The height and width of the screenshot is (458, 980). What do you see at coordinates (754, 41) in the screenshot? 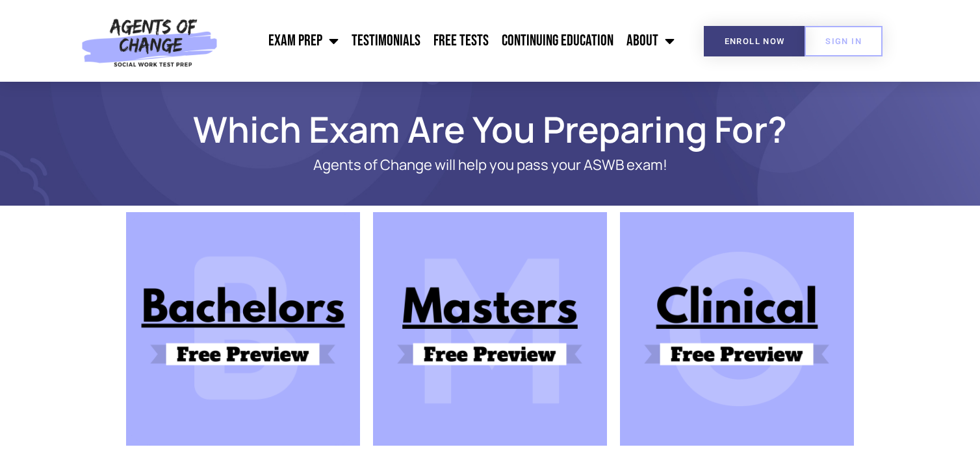
I see `a: Enroll Now` at bounding box center [754, 41].